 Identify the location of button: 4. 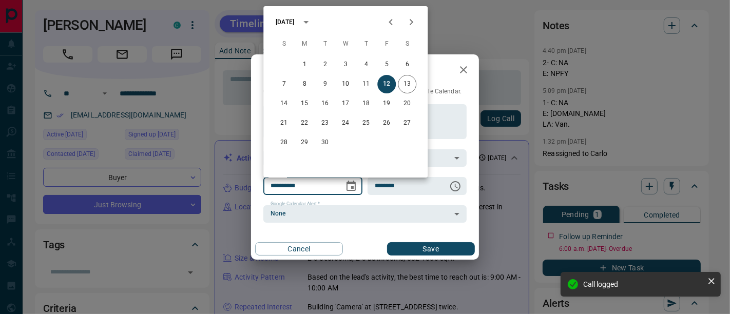
(366, 65).